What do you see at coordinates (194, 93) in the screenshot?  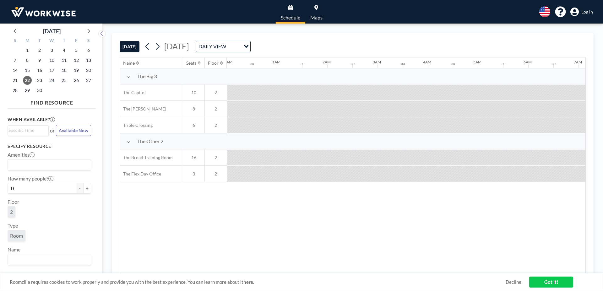 I see `span: 10` at bounding box center [194, 93].